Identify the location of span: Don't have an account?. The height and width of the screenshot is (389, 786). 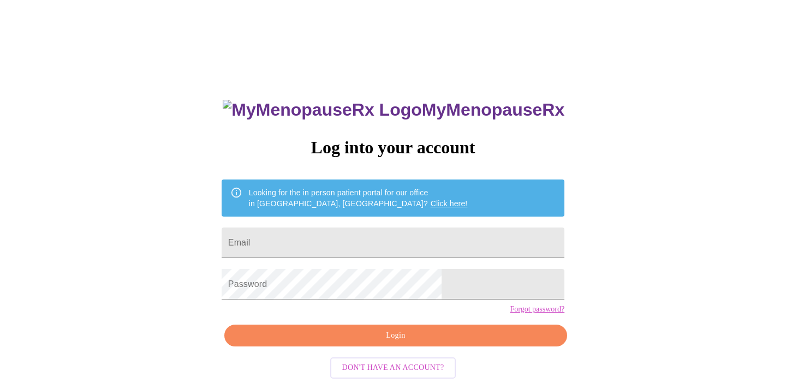
(393, 368).